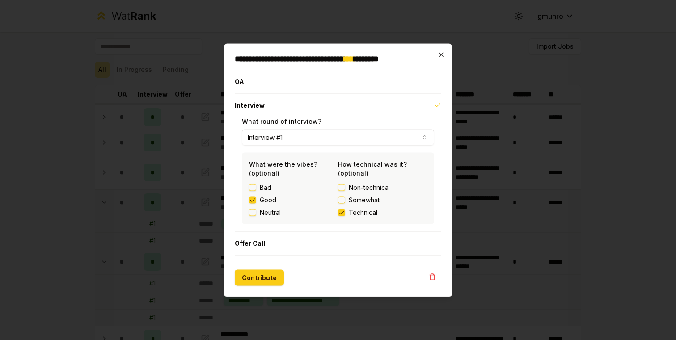 This screenshot has height=340, width=676. Describe the element at coordinates (338, 81) in the screenshot. I see `button: OA` at that location.